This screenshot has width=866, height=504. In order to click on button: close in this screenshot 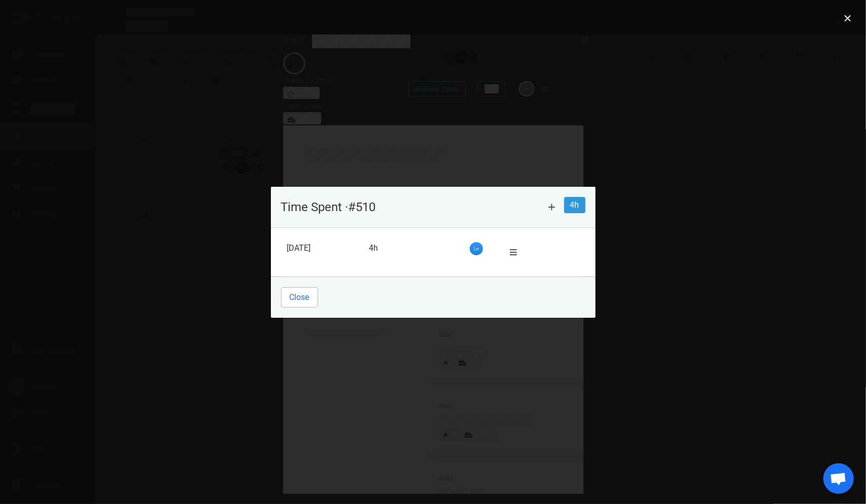, I will do `click(848, 18)`.